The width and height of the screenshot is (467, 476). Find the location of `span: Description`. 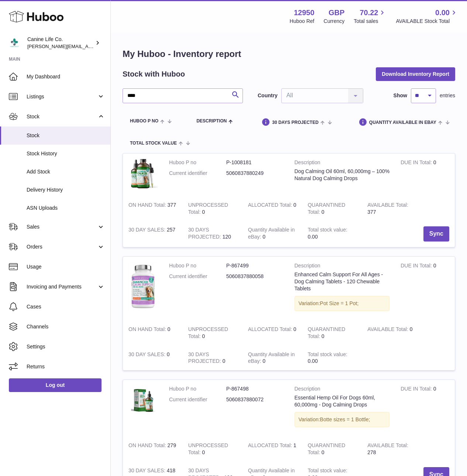

span: Description is located at coordinates (211, 121).